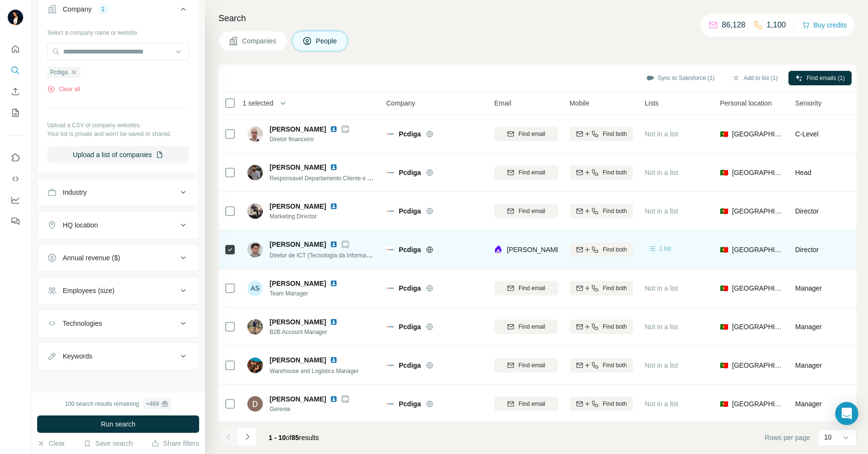 The image size is (868, 454). I want to click on div: Select a company name or website, so click(118, 31).